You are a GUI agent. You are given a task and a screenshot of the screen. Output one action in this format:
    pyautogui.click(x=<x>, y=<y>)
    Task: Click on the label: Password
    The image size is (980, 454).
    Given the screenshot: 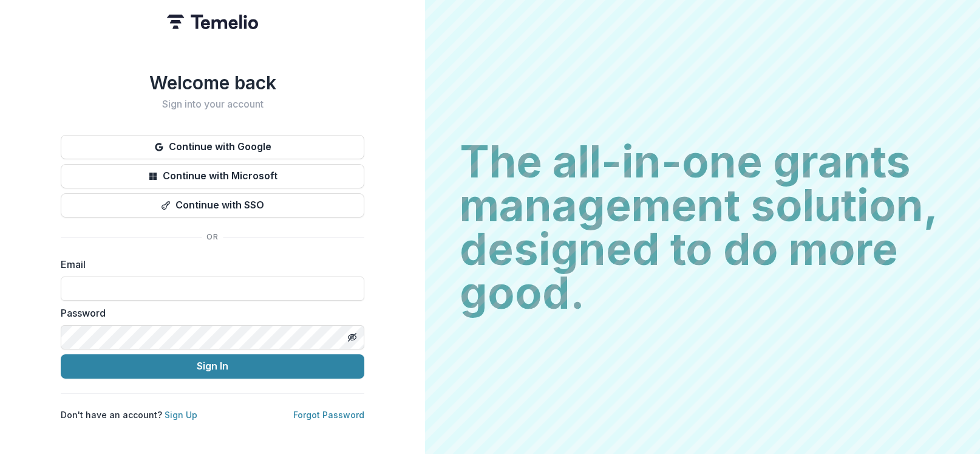 What is the action you would take?
    pyautogui.click(x=209, y=313)
    